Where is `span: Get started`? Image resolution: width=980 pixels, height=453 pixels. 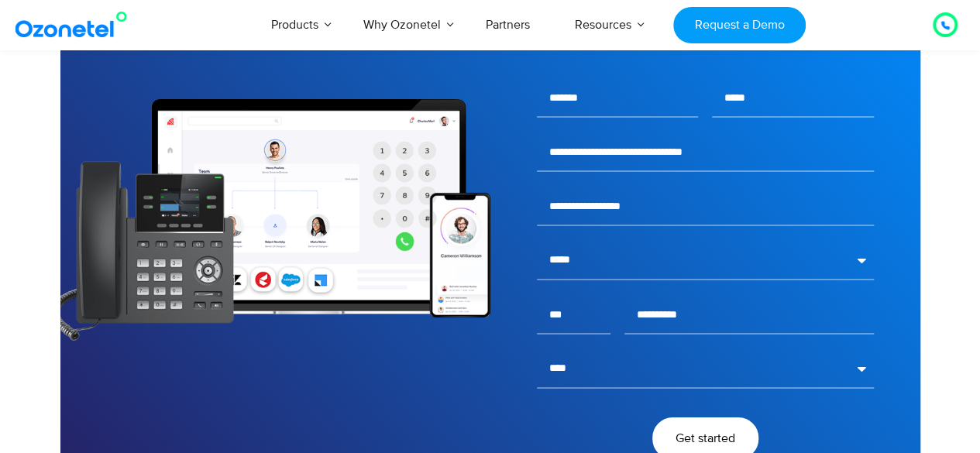 span: Get started is located at coordinates (705, 438).